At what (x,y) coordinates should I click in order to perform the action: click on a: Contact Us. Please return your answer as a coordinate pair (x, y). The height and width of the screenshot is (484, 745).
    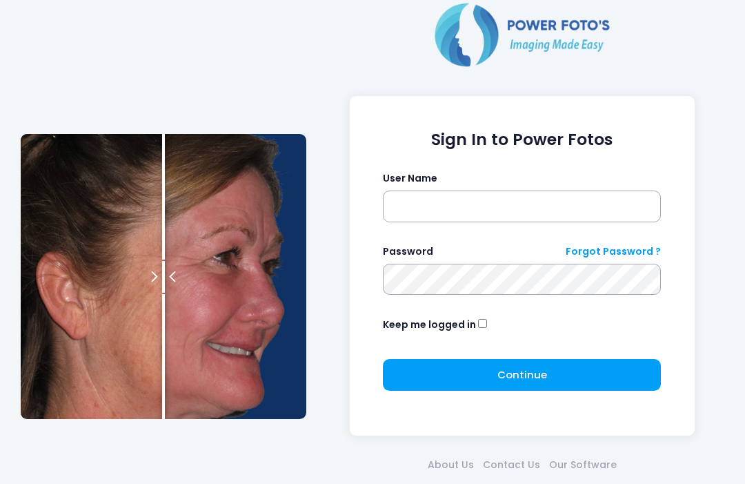
    Looking at the image, I should click on (511, 464).